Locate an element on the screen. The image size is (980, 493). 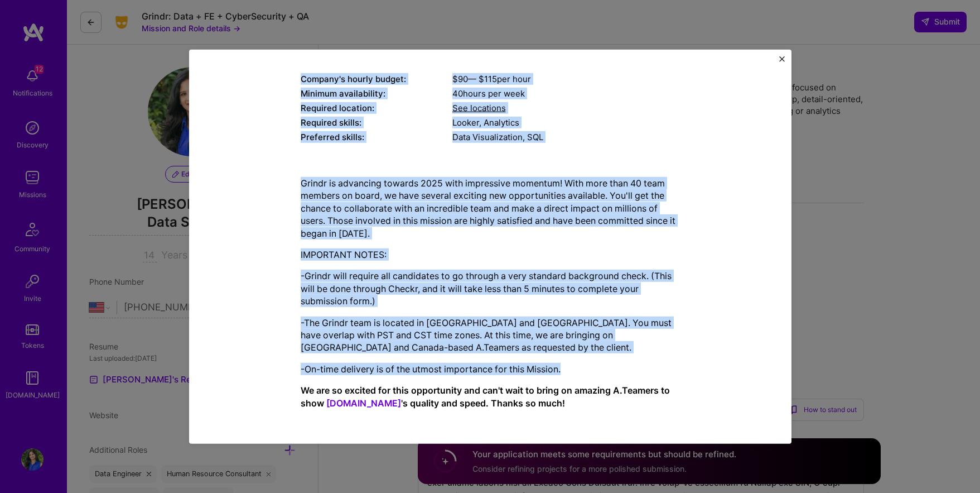
button: Close is located at coordinates (781, 62).